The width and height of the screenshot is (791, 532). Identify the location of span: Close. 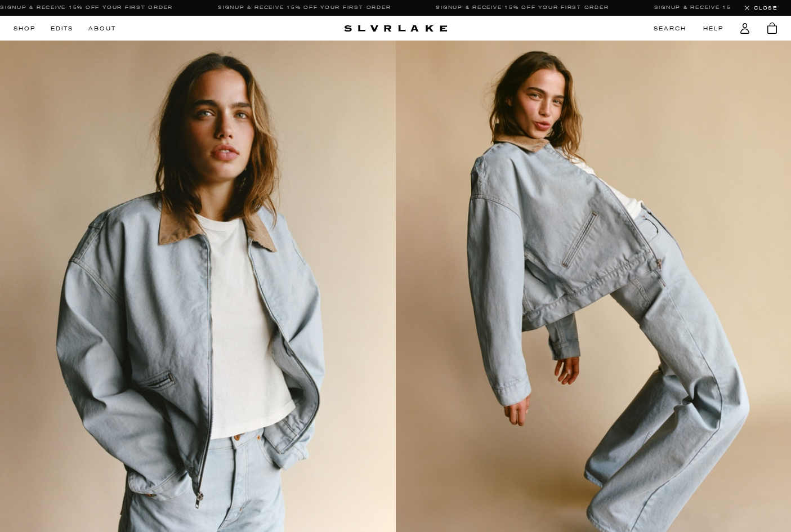
(765, 9).